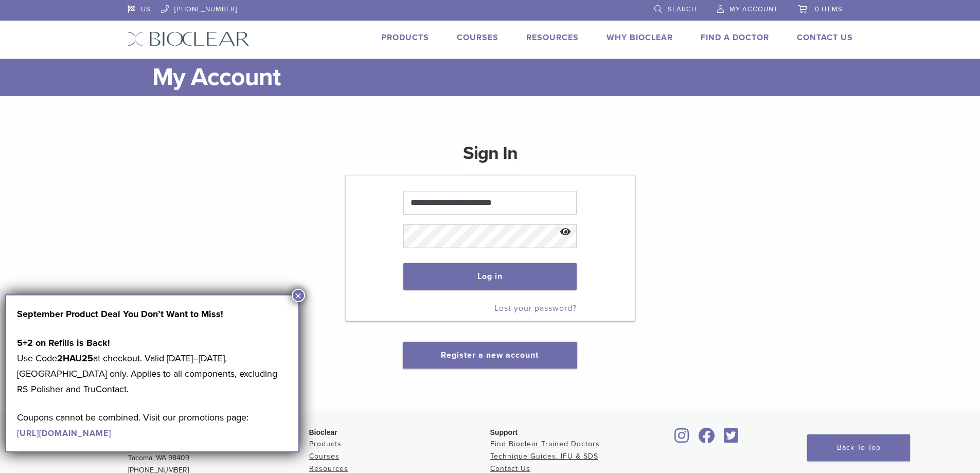 This screenshot has width=980, height=473. What do you see at coordinates (545, 443) in the screenshot?
I see `a: Find Bioclear Trained Doctors` at bounding box center [545, 443].